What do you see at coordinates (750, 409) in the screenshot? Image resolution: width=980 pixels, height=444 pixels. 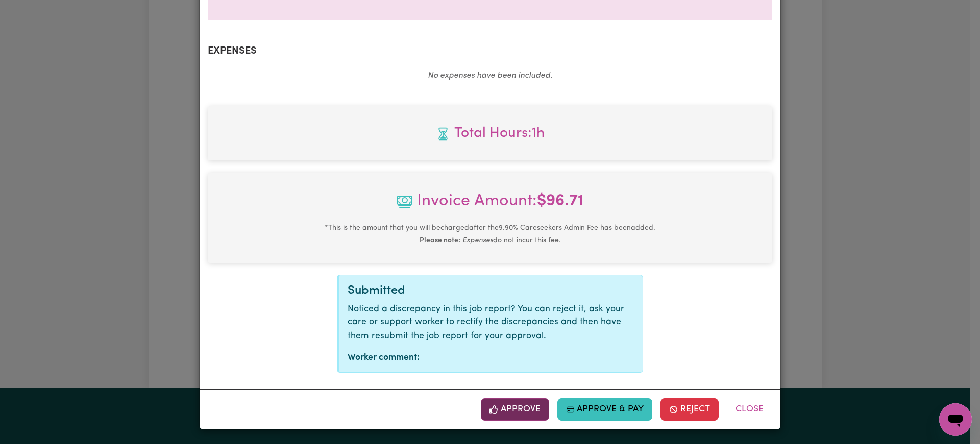 I see `button: Close` at bounding box center [750, 409].